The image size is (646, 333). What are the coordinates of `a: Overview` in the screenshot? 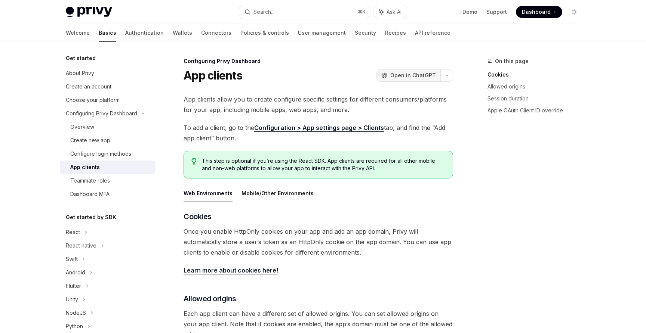 It's located at (108, 127).